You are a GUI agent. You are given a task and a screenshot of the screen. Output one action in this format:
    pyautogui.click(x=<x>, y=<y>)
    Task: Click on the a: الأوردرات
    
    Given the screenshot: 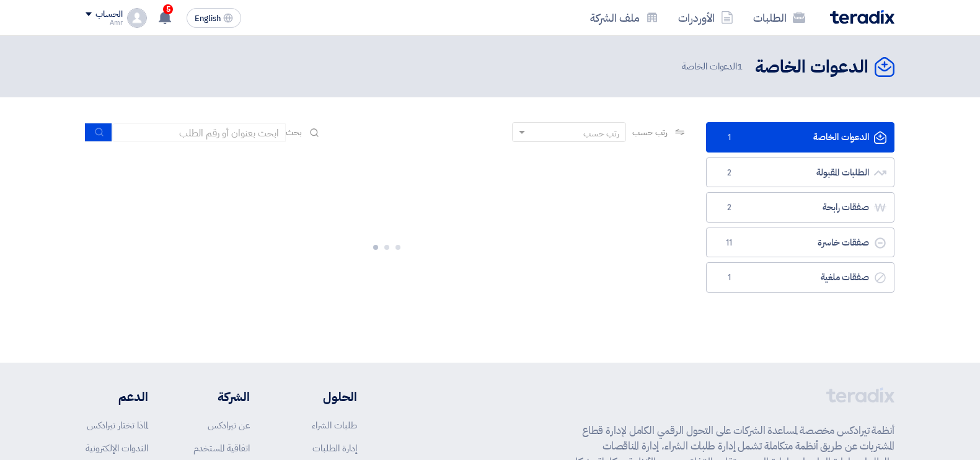 What is the action you would take?
    pyautogui.click(x=705, y=18)
    